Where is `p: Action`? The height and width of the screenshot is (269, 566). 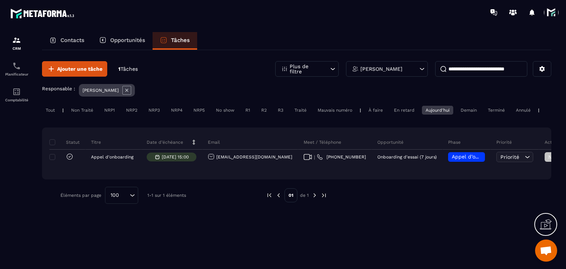
p: Action is located at coordinates (551, 142).